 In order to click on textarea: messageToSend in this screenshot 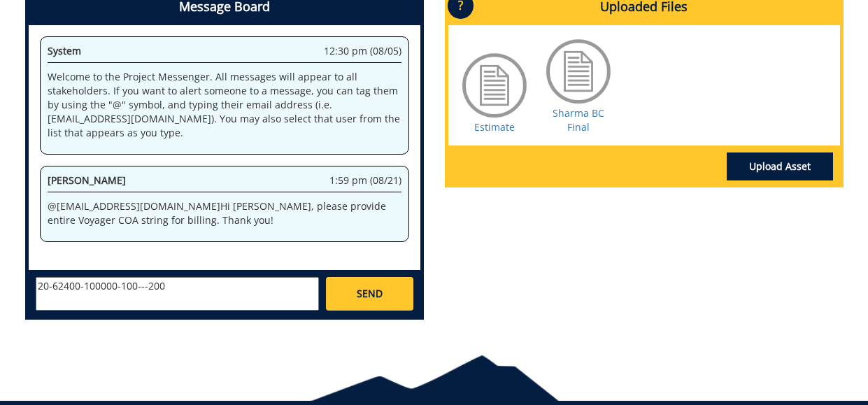, I will do `click(177, 294)`.